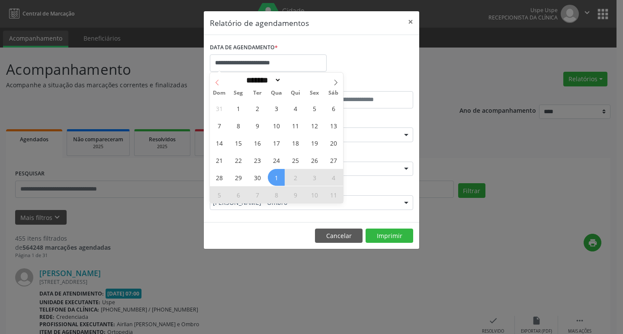  I want to click on span: Outubro 9, 2025, so click(295, 195).